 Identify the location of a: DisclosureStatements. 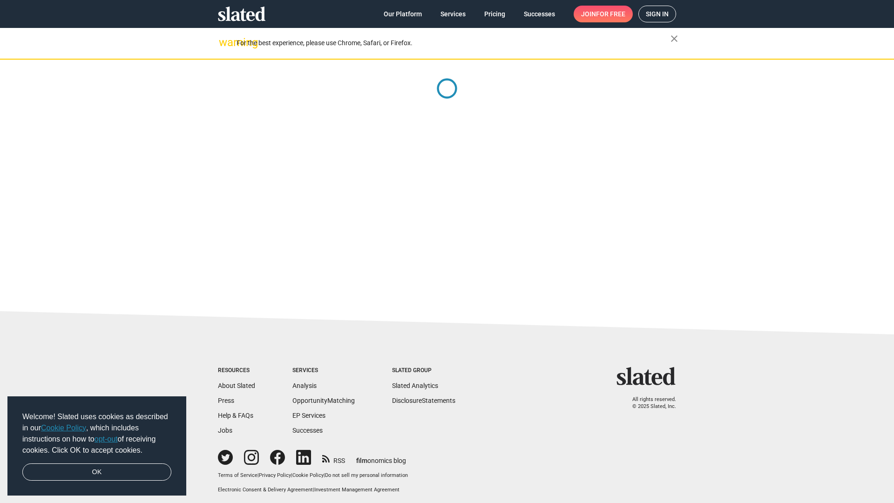
(424, 401).